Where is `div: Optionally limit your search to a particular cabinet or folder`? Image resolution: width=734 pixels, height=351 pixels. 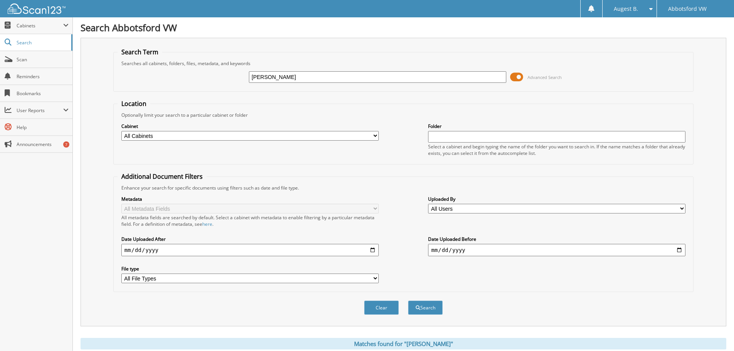 div: Optionally limit your search to a particular cabinet or folder is located at coordinates (404, 115).